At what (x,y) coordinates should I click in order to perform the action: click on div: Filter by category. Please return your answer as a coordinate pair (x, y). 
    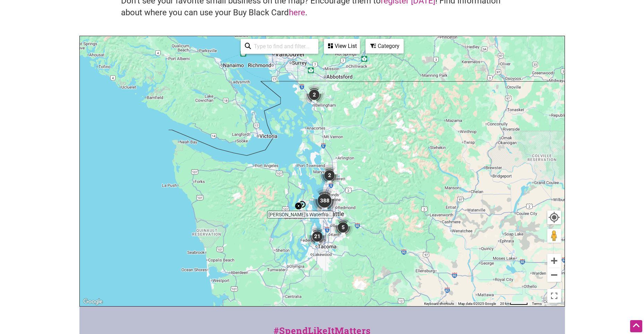
    Looking at the image, I should click on (385, 46).